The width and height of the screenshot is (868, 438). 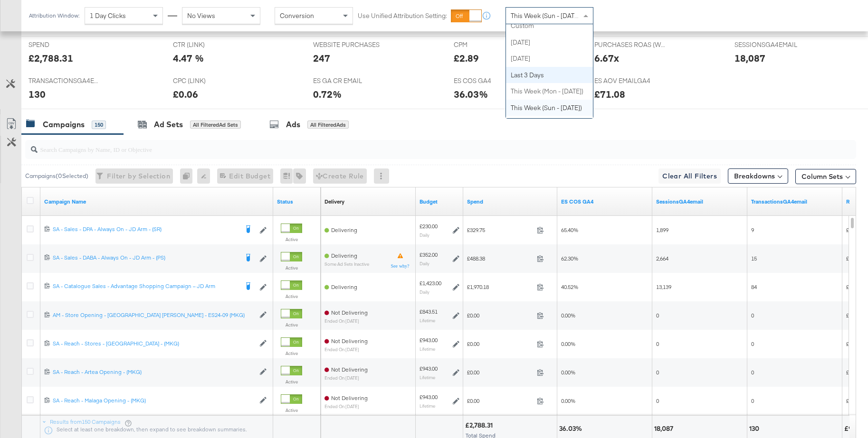 I want to click on span: £1,970.18, so click(x=500, y=287).